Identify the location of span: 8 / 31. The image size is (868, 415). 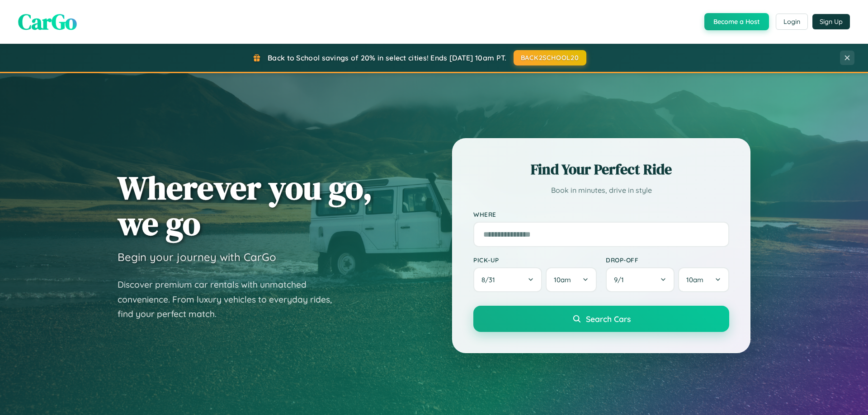
(490, 279).